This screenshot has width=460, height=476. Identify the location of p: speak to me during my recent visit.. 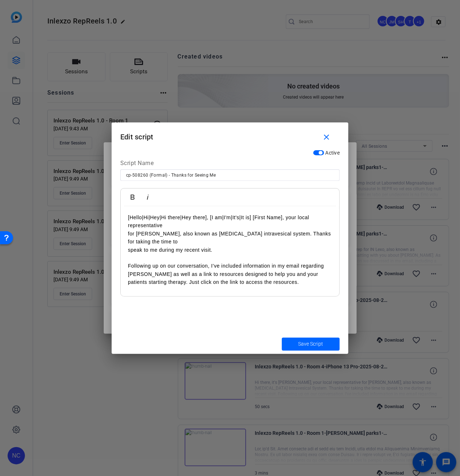
(230, 250).